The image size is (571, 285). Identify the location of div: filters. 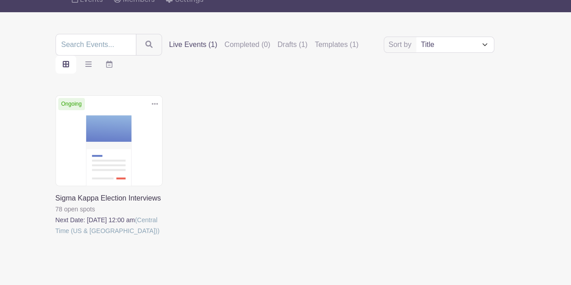
(264, 45).